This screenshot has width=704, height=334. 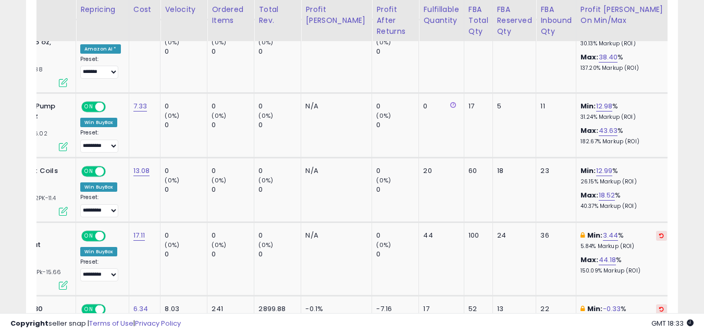 What do you see at coordinates (513, 106) in the screenshot?
I see `div: 5` at bounding box center [513, 106].